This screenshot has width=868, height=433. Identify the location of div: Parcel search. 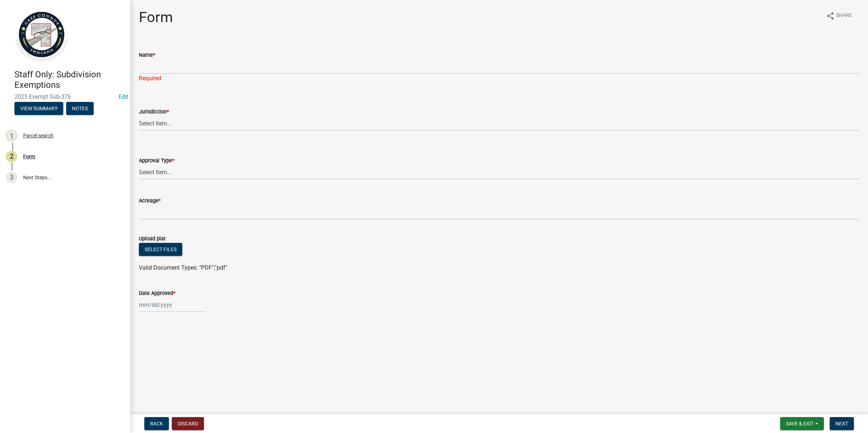
(38, 135).